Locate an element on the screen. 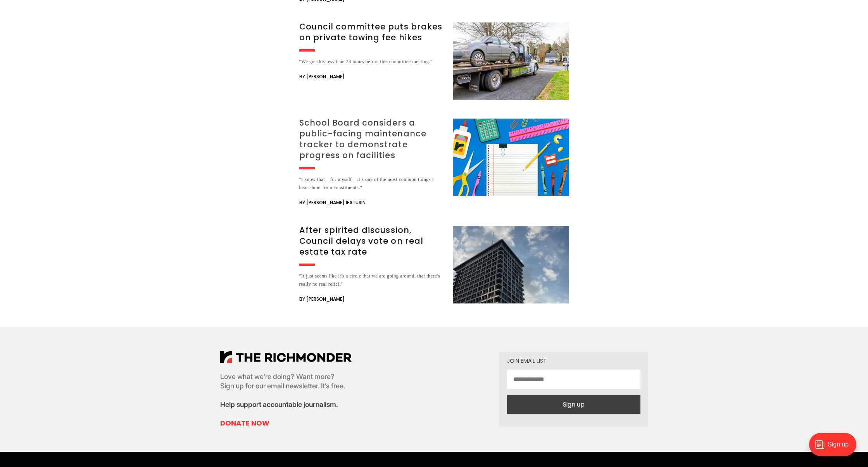  p: Love what we’re doing? Want more? Sign up for our email newsletter. It’s free. is located at coordinates (286, 381).